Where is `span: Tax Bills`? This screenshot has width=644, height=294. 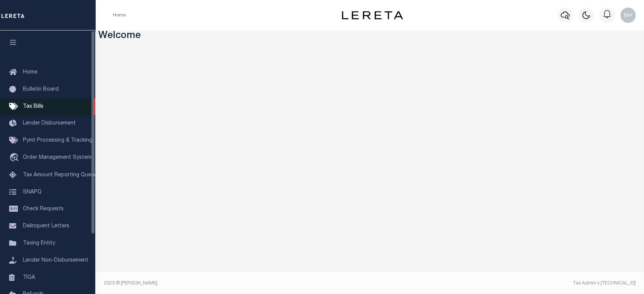
span: Tax Bills is located at coordinates (33, 107).